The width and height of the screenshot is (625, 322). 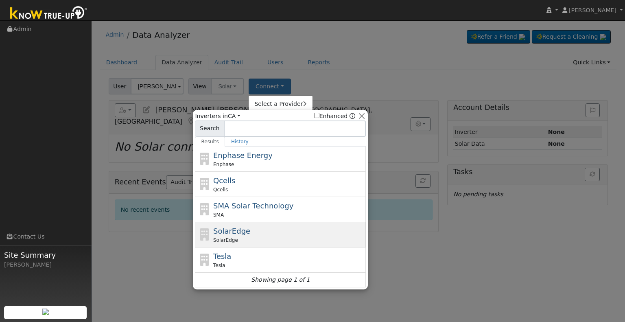 What do you see at coordinates (218, 215) in the screenshot?
I see `span: SMA` at bounding box center [218, 215].